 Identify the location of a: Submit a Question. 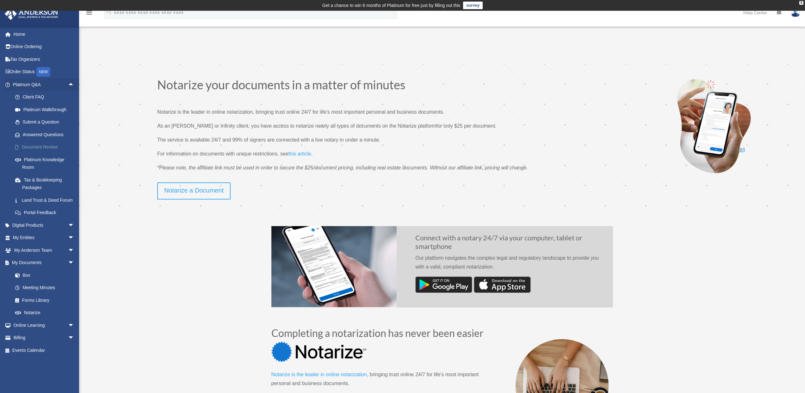
(46, 122).